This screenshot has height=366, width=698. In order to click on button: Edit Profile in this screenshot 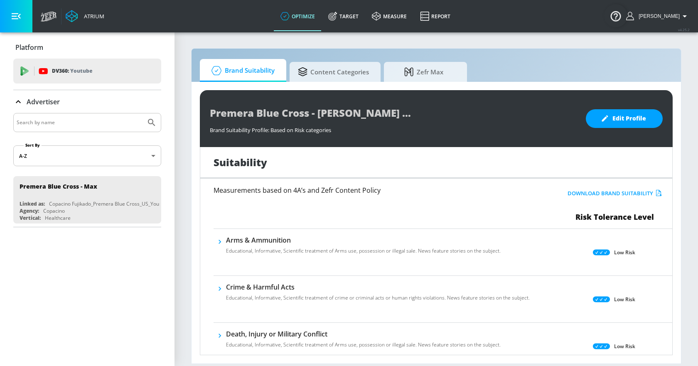, I will do `click(624, 118)`.